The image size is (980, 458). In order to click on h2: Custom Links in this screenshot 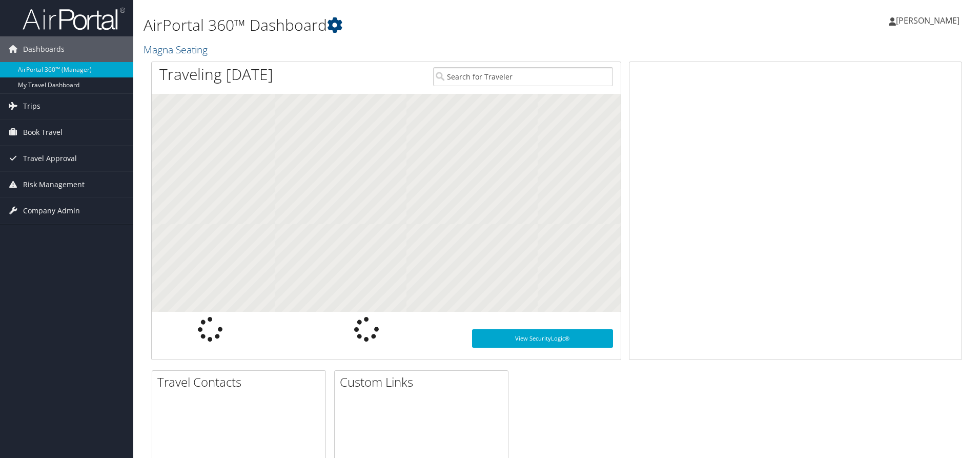, I will do `click(424, 382)`.